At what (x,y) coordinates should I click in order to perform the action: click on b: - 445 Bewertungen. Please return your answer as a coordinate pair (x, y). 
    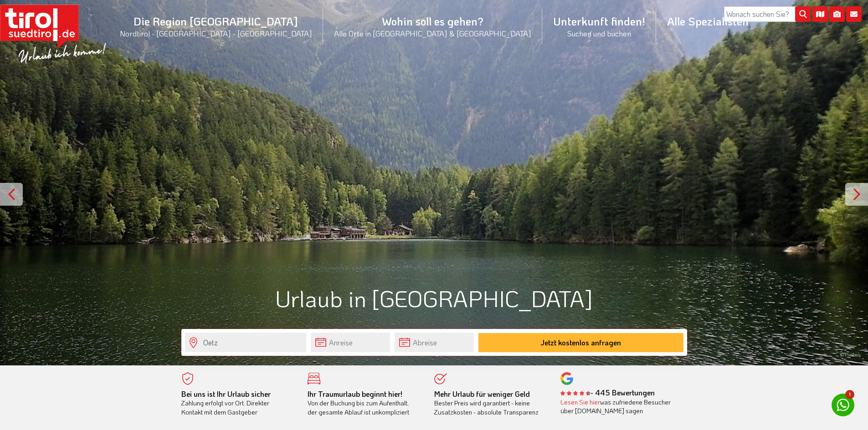
    Looking at the image, I should click on (607, 392).